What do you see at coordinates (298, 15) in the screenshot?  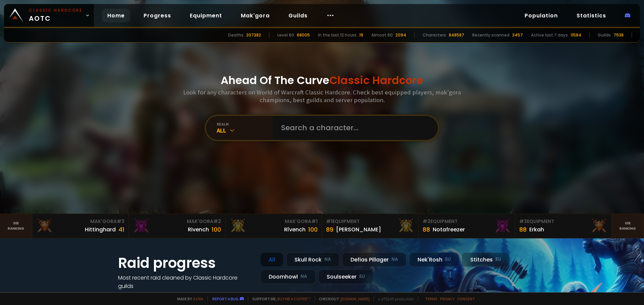 I see `a: Guilds` at bounding box center [298, 15].